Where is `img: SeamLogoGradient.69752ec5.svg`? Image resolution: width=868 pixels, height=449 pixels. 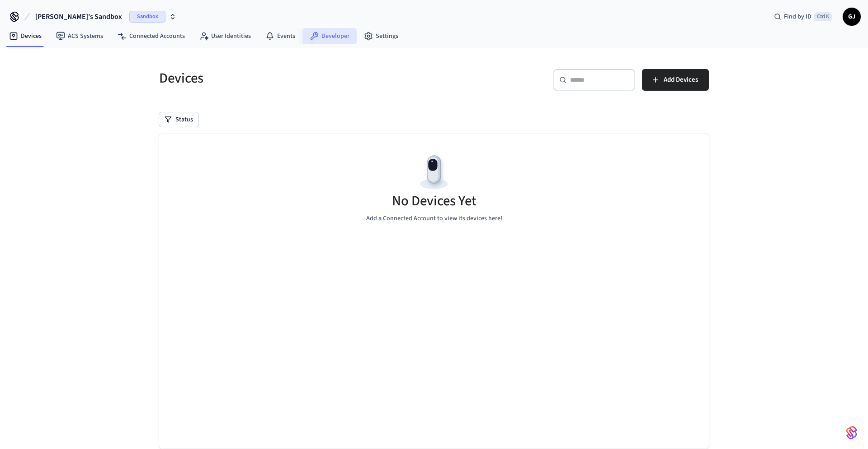 img: SeamLogoGradient.69752ec5.svg is located at coordinates (851, 433).